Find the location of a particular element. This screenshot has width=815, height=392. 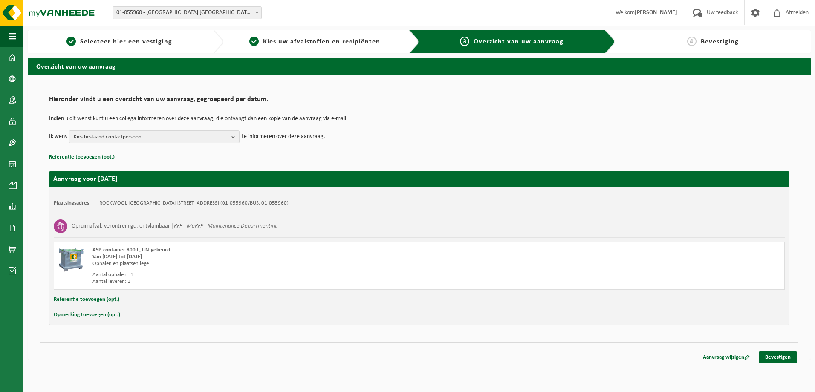

a: Aanvraag wijzigen is located at coordinates (726, 357).